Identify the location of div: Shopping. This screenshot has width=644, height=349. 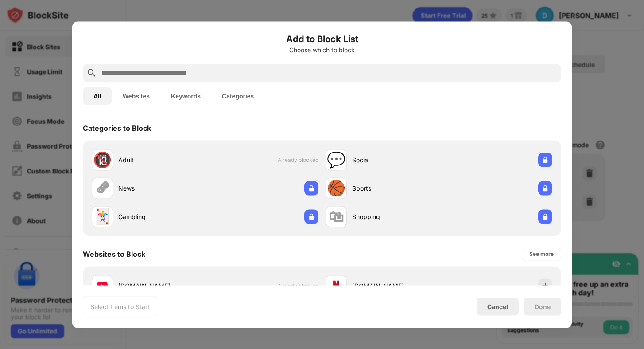
(396, 217).